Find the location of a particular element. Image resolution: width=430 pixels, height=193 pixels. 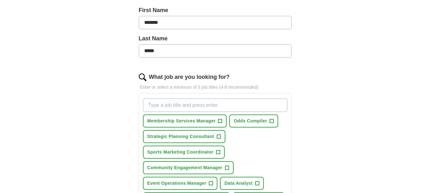

button: Odds Compiler is located at coordinates (254, 121).